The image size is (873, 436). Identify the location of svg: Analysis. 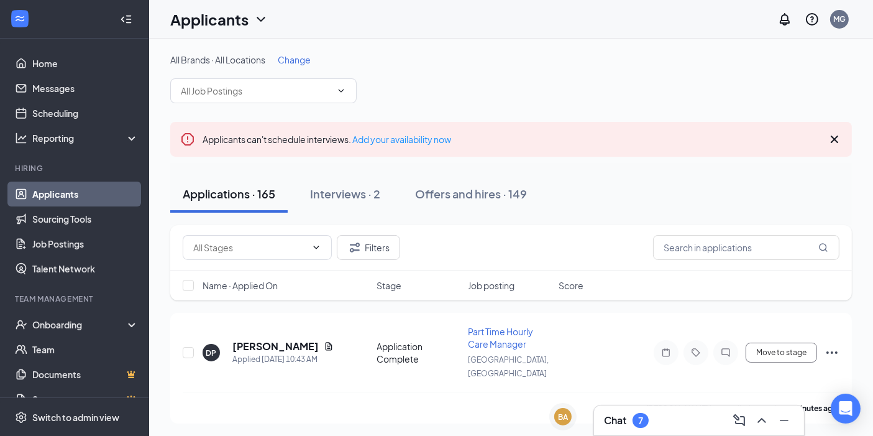
(21, 138).